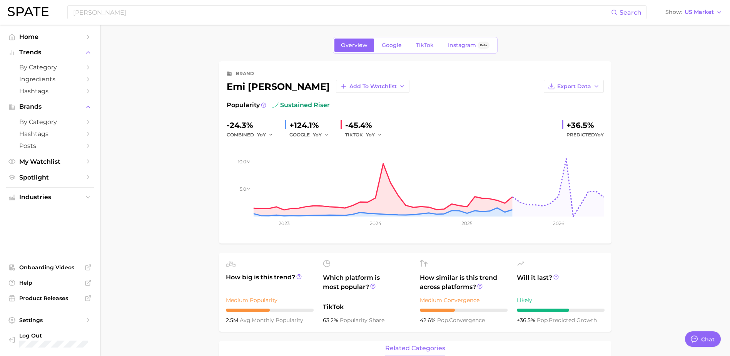 This screenshot has width=730, height=356. Describe the element at coordinates (50, 161) in the screenshot. I see `a: My Watchlist` at that location.